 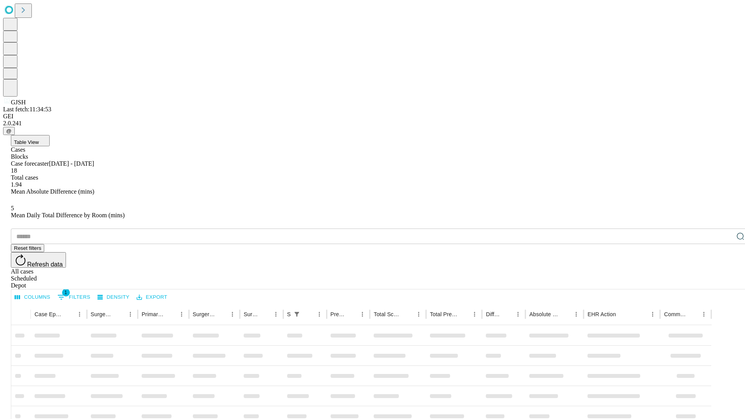 What do you see at coordinates (675, 314) in the screenshot?
I see `div: Comments` at bounding box center [675, 314].